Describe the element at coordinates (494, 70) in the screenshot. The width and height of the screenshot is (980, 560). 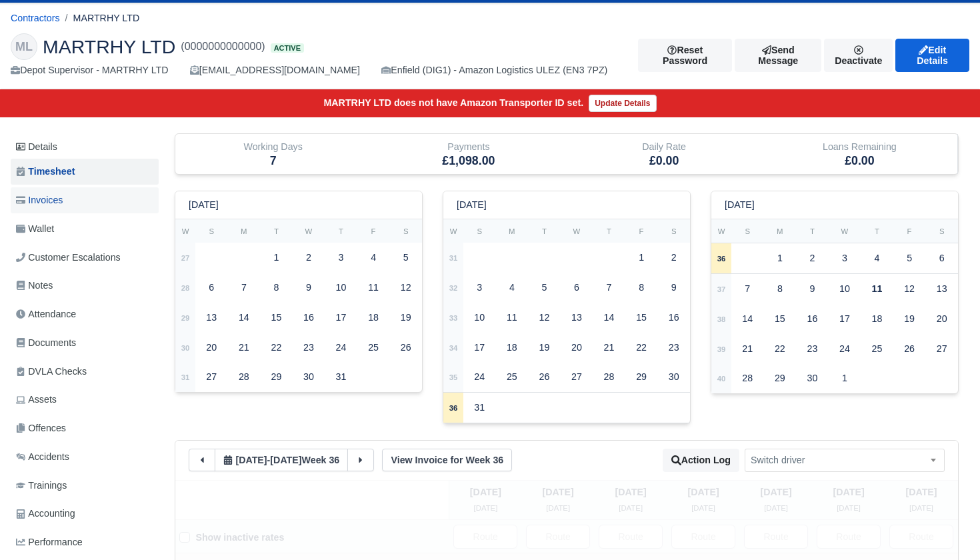
I see `div: Enfield (DIG1) - Amazon Logistics ULEZ (EN3 7PZ)` at that location.